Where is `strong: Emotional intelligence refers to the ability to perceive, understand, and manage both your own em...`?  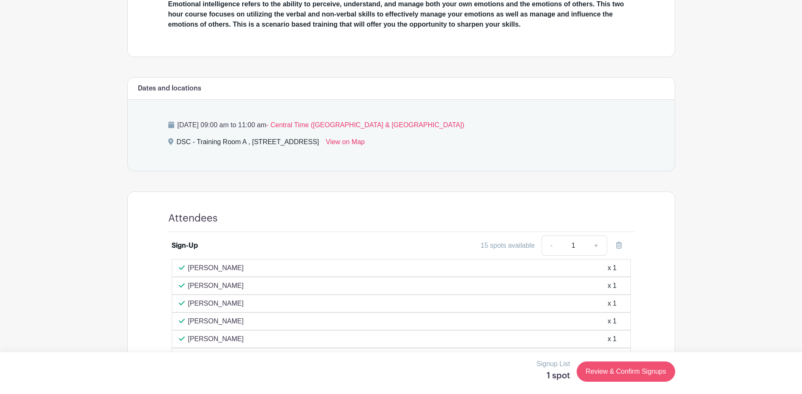
strong: Emotional intelligence refers to the ability to perceive, understand, and manage both your own em... is located at coordinates (396, 14).